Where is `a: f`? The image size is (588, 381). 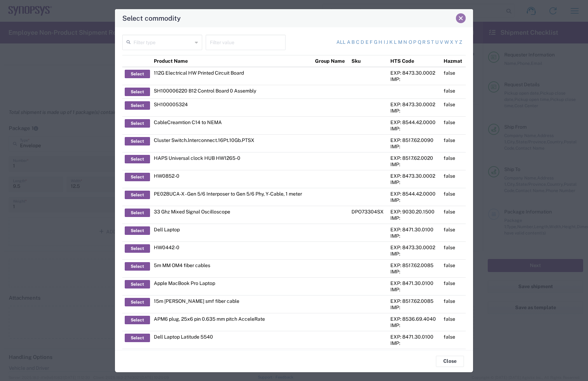
a: f is located at coordinates (371, 43).